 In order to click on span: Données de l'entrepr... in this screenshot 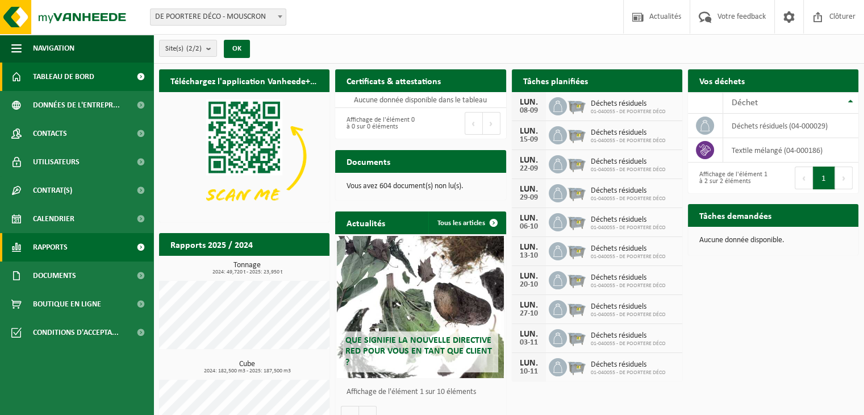, I will do `click(76, 105)`.